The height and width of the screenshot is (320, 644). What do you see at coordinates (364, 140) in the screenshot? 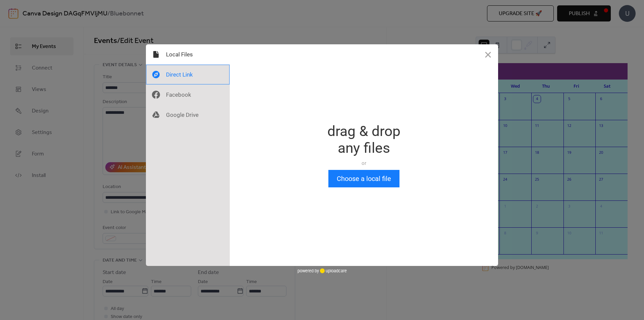
I see `div: drag & drop any files` at bounding box center [364, 140].